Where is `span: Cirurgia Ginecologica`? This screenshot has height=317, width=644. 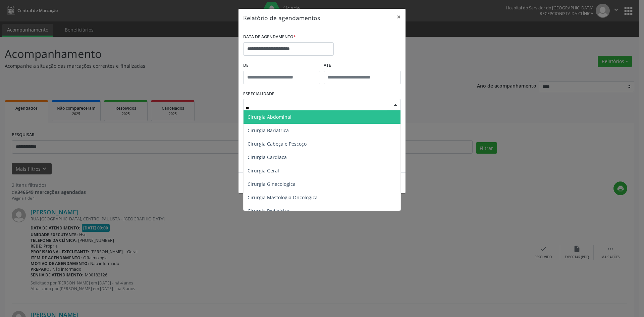
span: Cirurgia Ginecologica is located at coordinates (271, 184).